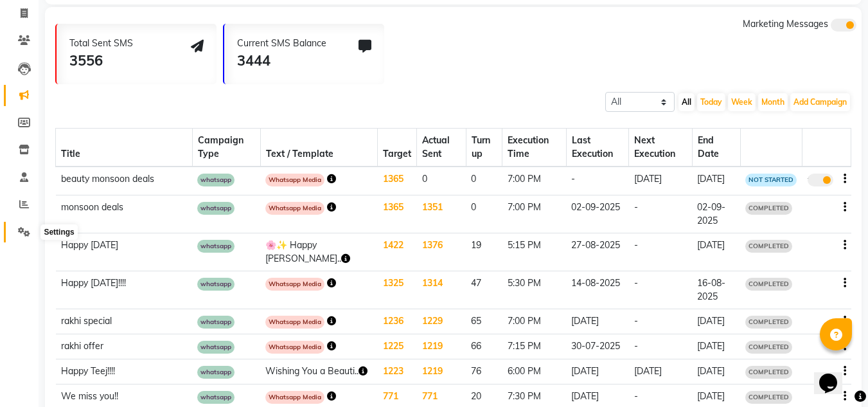 Image resolution: width=868 pixels, height=407 pixels. What do you see at coordinates (534, 371) in the screenshot?
I see `td: 6:00 PM` at bounding box center [534, 371].